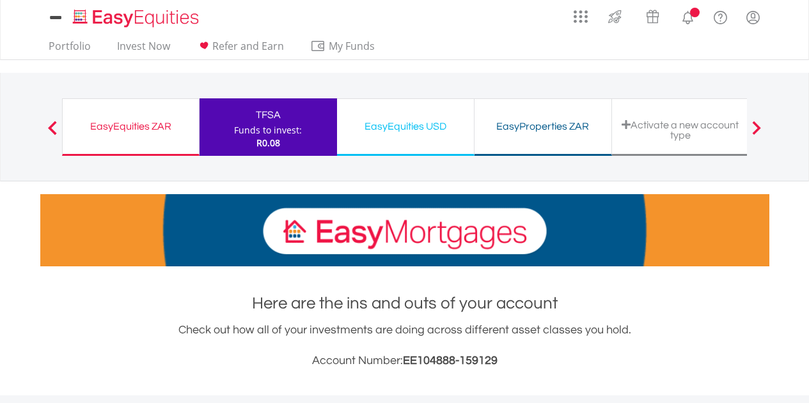 The image size is (809, 403). I want to click on img: vouchers-v2.svg, so click(652, 17).